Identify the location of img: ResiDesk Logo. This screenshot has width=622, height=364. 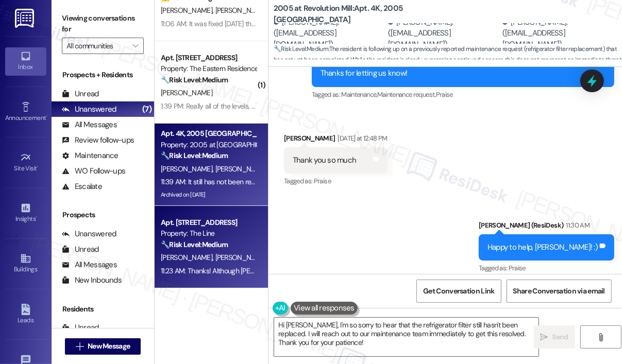
(26, 18).